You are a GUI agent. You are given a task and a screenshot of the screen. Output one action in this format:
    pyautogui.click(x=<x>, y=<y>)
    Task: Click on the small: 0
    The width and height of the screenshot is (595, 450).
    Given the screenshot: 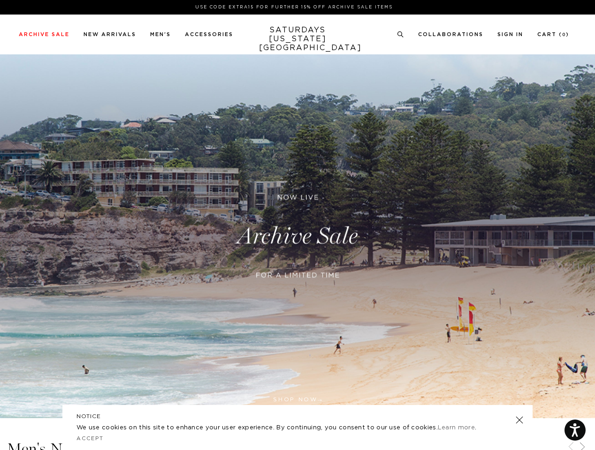 What is the action you would take?
    pyautogui.click(x=564, y=35)
    